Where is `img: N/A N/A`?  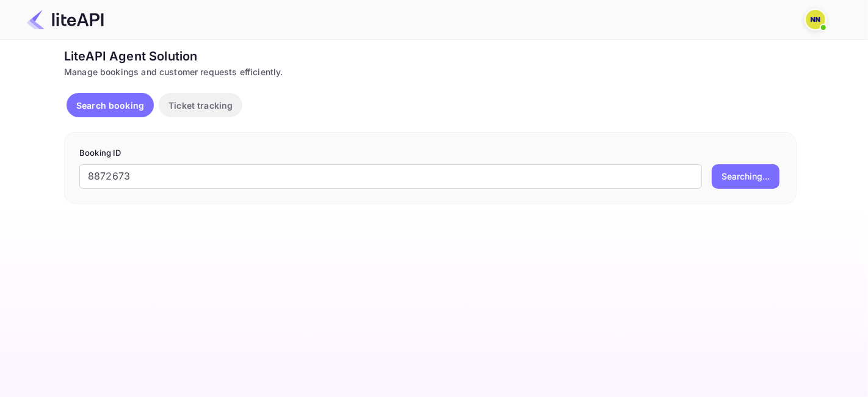
img: N/A N/A is located at coordinates (815, 19).